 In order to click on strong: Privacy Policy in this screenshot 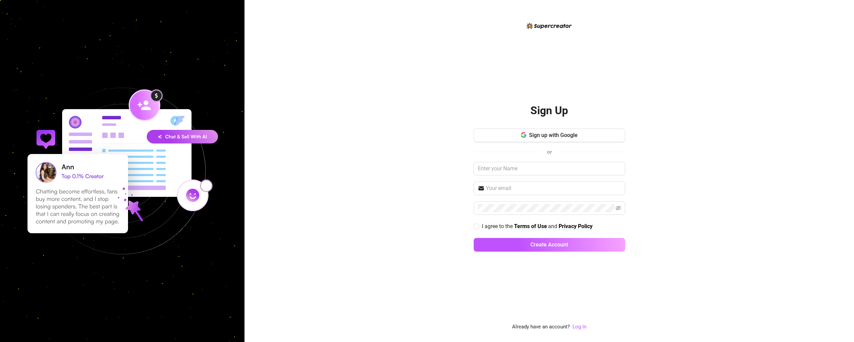, I will do `click(576, 226)`.